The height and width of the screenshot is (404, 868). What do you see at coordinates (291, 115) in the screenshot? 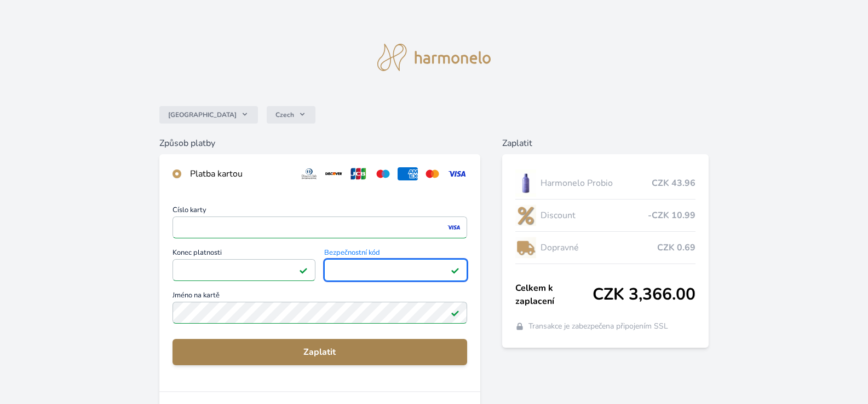
I see `button: Czech` at bounding box center [291, 115].